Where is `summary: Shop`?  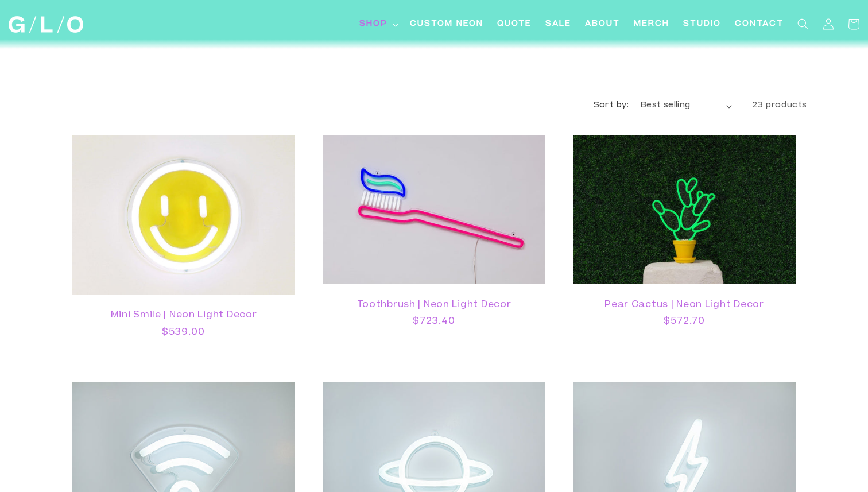 summary: Shop is located at coordinates (377, 24).